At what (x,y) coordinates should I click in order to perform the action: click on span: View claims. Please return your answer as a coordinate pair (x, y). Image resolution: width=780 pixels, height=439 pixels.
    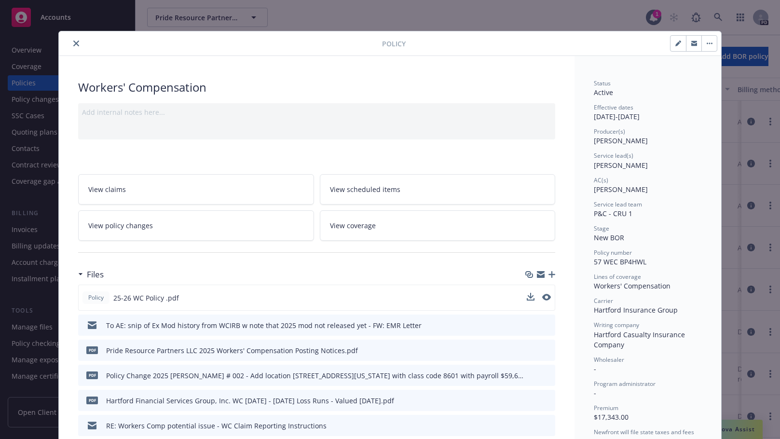
    Looking at the image, I should click on (107, 189).